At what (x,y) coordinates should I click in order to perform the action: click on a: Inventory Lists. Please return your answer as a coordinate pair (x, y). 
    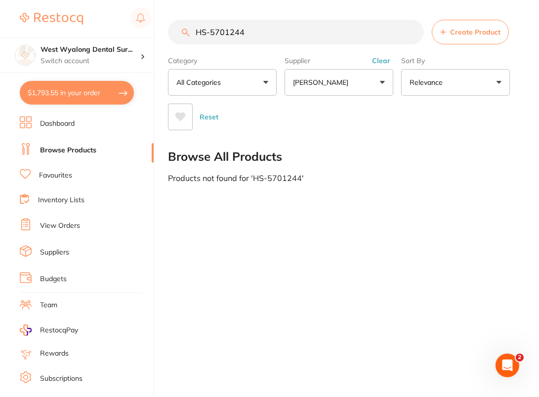
    Looking at the image, I should click on (61, 200).